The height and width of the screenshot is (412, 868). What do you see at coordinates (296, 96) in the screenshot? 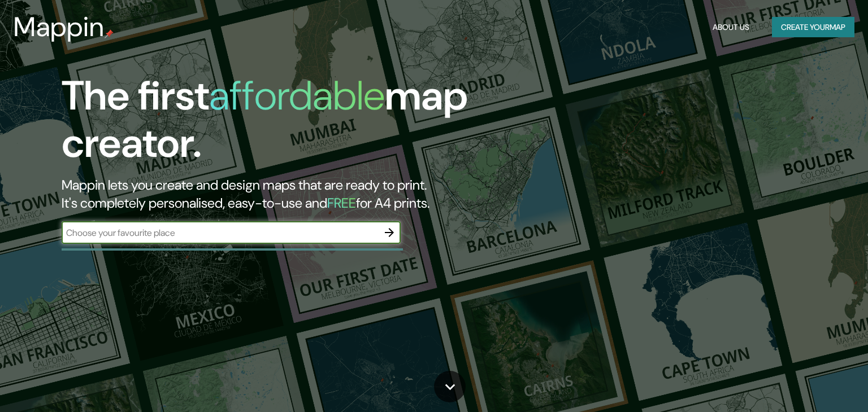
I see `h1: affordable` at bounding box center [296, 96].